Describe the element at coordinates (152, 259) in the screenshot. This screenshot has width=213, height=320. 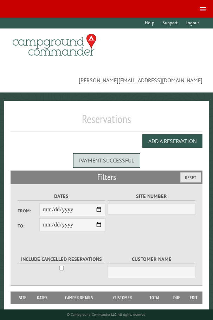
I see `label: Customer Name` at that location.